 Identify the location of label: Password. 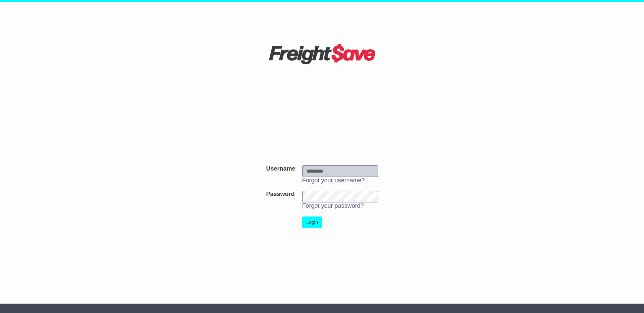
(280, 195).